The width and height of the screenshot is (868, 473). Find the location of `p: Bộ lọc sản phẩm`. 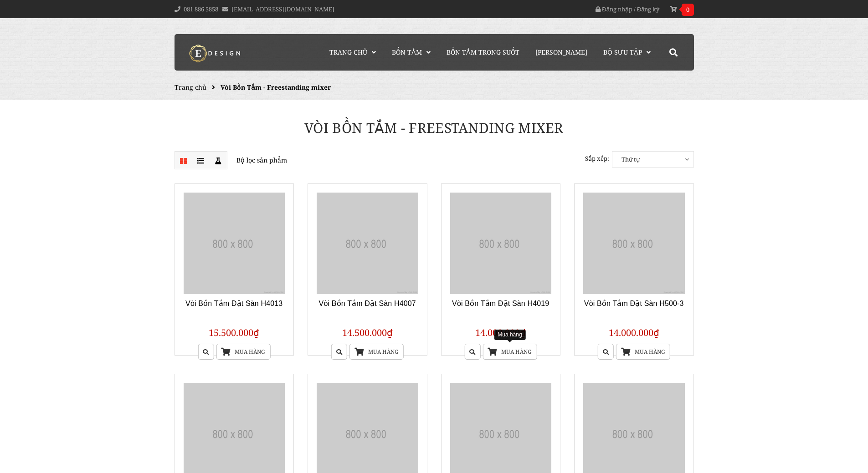

p: Bộ lọc sản phẩm is located at coordinates (301, 160).